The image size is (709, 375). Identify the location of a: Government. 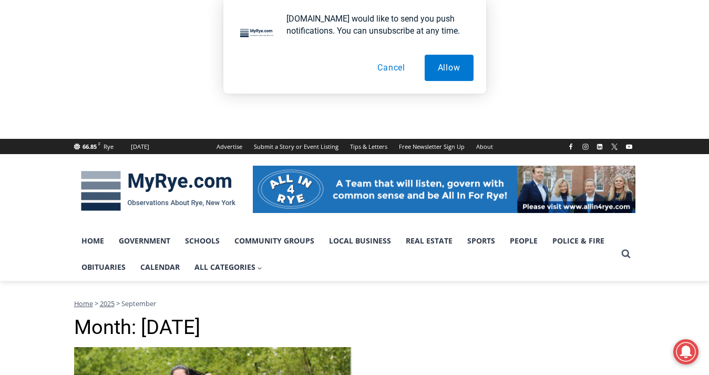
(145, 241).